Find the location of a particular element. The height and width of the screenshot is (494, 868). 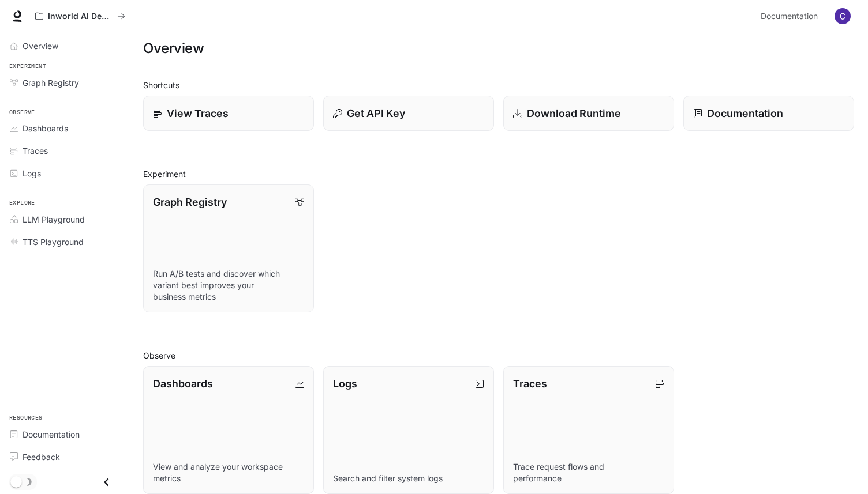

a: Download Runtime is located at coordinates (589, 113).